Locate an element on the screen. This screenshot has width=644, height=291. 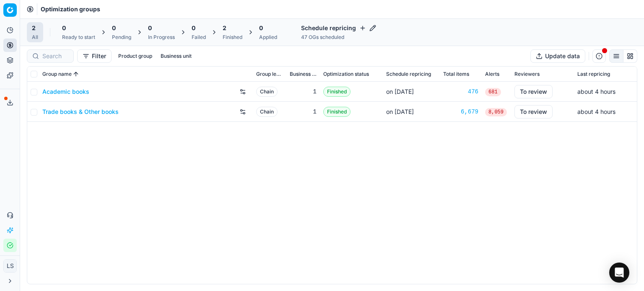
a: Academic books is located at coordinates (66, 92).